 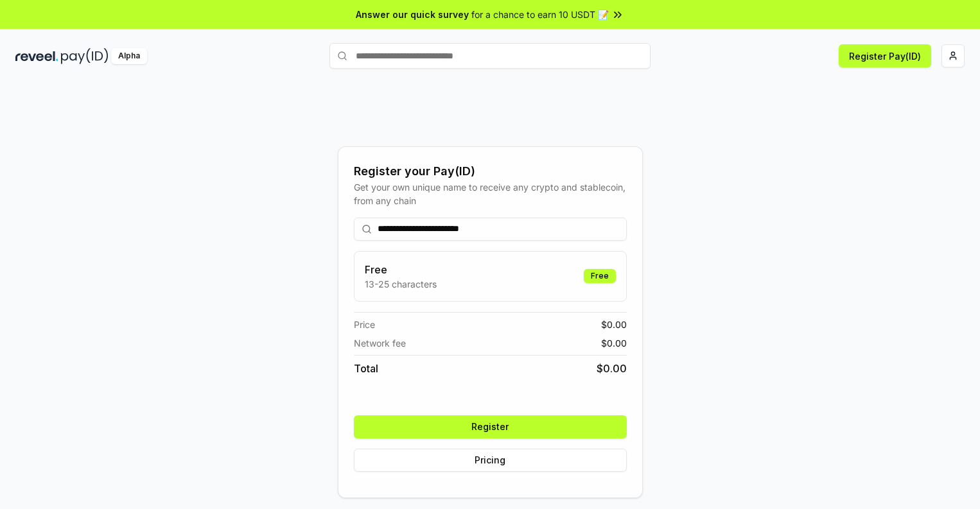 What do you see at coordinates (400, 284) in the screenshot?
I see `p: 13-25 characters` at bounding box center [400, 284].